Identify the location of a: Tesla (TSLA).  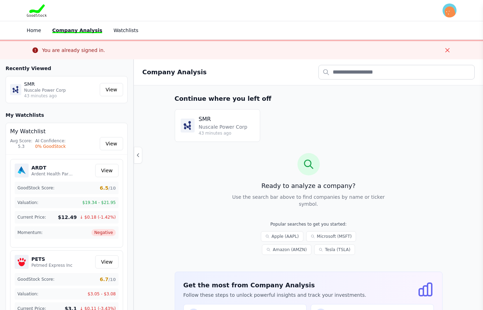
(335, 250).